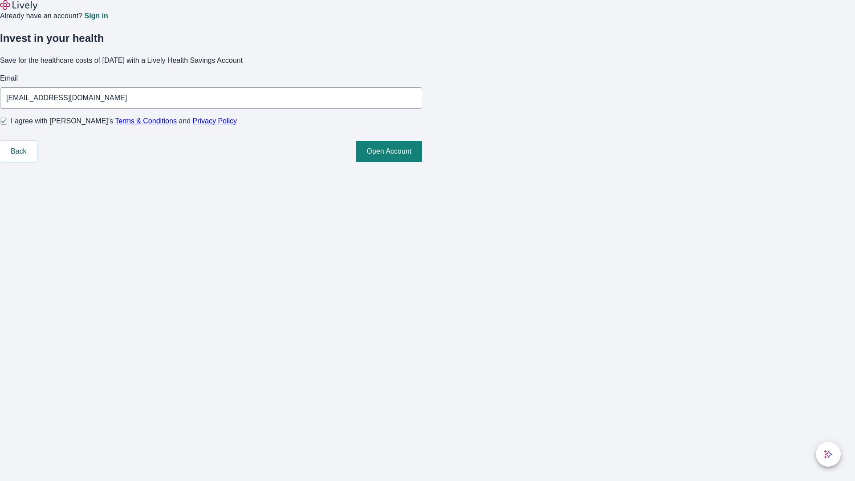  What do you see at coordinates (146, 121) in the screenshot?
I see `a: Terms & Conditions` at bounding box center [146, 121].